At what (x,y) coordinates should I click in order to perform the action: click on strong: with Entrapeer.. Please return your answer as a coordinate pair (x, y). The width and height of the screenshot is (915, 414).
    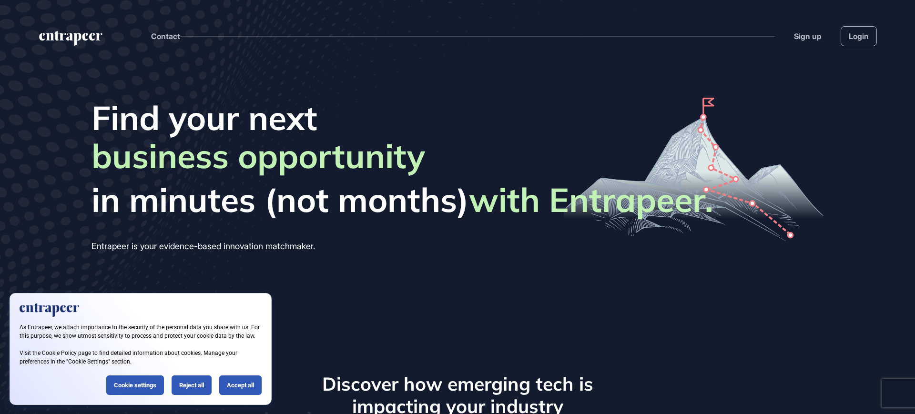
    Looking at the image, I should click on (591, 200).